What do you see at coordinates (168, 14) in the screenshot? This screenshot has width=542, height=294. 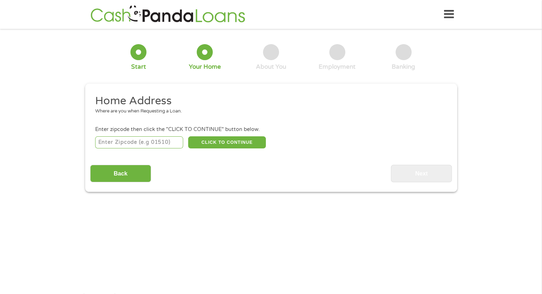 I see `img: GetLoanNow Logo` at bounding box center [168, 14].